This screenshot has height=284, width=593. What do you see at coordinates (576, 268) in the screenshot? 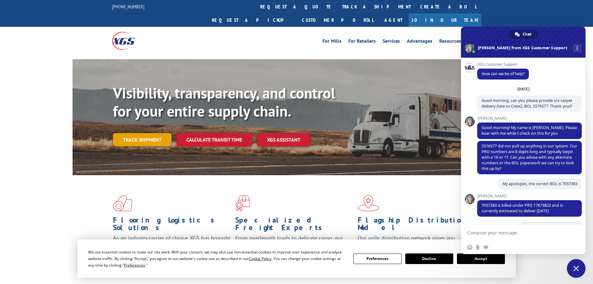
I see `div: Close chat` at bounding box center [576, 268].